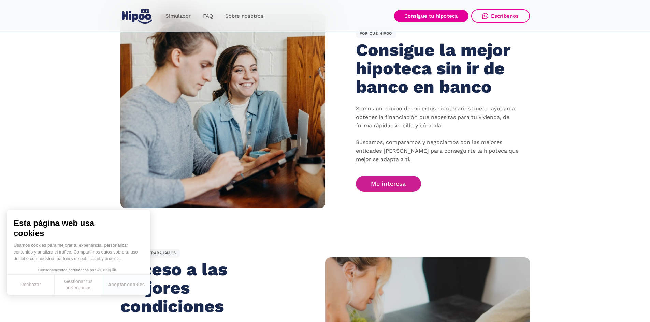  Describe the element at coordinates (437, 134) in the screenshot. I see `p: Somos un equipo de expertos hipotecarios que te ayudan a obtener la financiación que necesitas pa...` at that location.